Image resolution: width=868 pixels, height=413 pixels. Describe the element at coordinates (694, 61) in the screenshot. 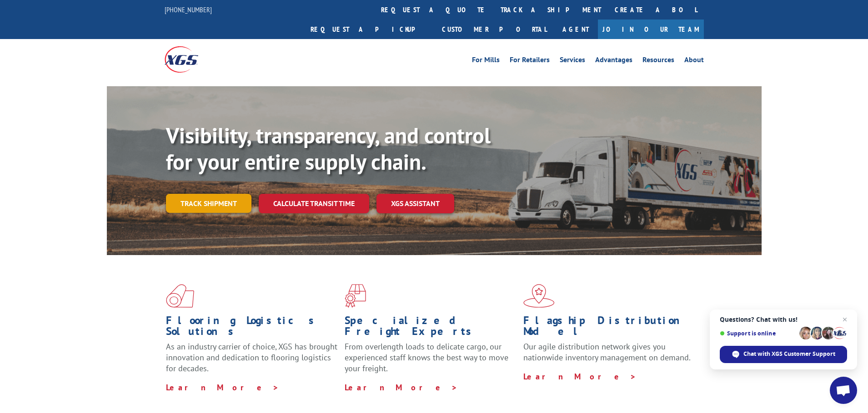

I see `a: About` at that location.